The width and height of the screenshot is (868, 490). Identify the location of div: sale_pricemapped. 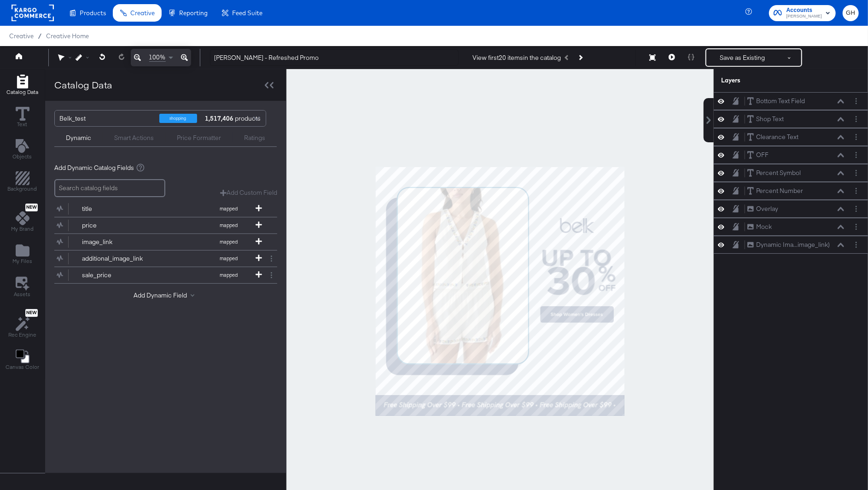
(166, 275).